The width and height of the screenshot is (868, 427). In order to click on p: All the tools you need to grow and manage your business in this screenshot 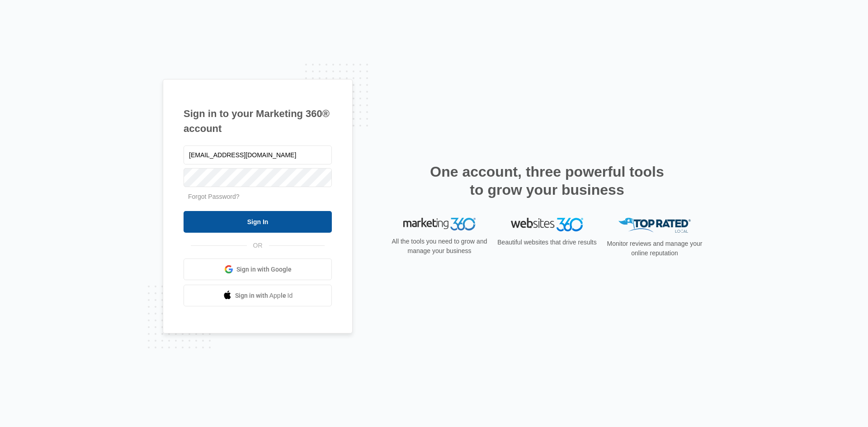, I will do `click(439, 246)`.